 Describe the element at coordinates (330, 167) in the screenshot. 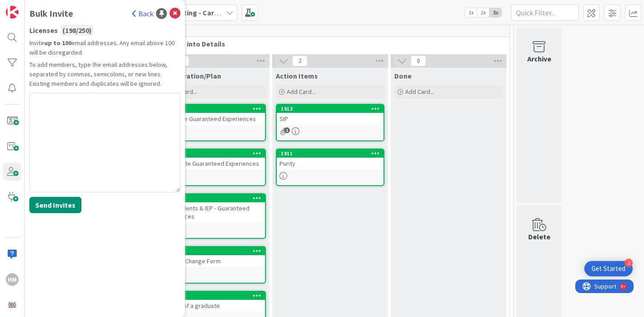

I see `a: 1911Purity` at that location.